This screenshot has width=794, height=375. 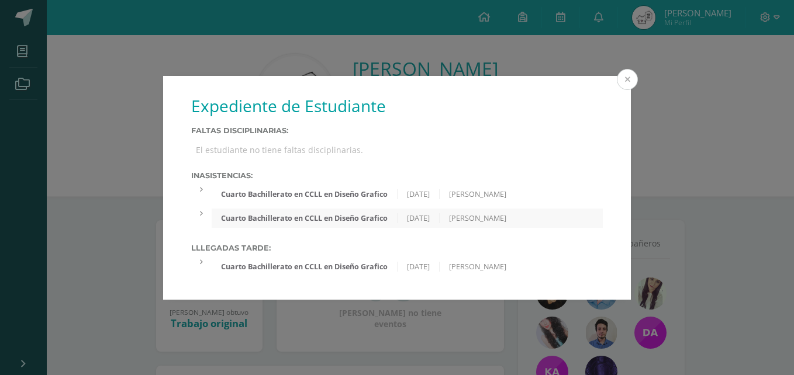 I want to click on label: Faltas Disciplinarias:, so click(x=397, y=130).